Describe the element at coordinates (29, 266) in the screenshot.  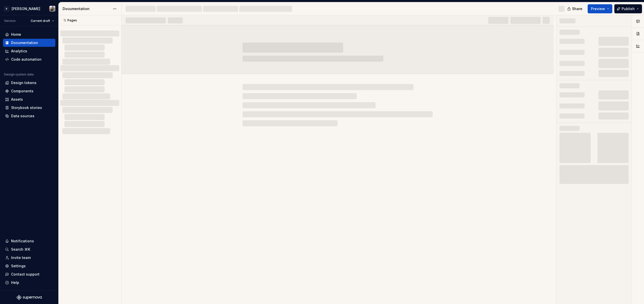
I see `a: Settings` at that location.